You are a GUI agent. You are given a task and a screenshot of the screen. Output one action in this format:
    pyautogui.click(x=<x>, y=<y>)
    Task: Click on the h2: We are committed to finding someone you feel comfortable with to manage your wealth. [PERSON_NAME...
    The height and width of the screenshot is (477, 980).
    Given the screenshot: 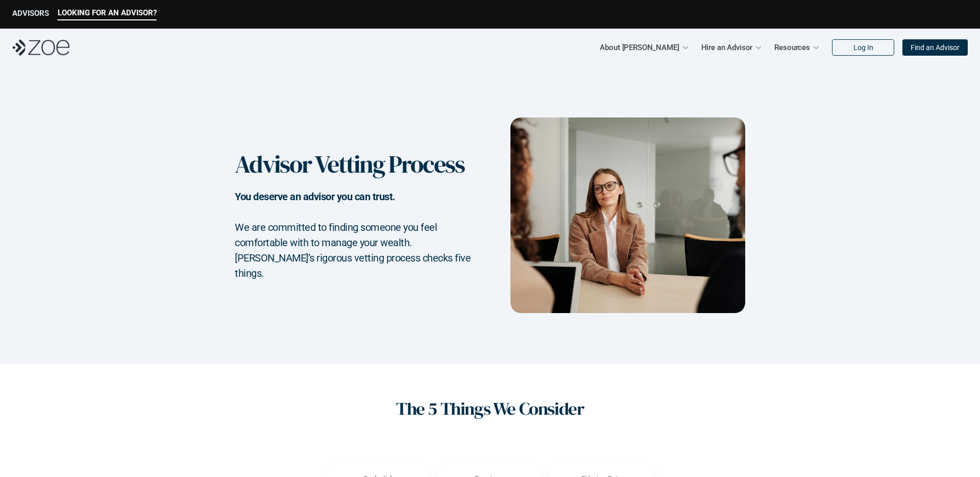 What is the action you would take?
    pyautogui.click(x=353, y=250)
    